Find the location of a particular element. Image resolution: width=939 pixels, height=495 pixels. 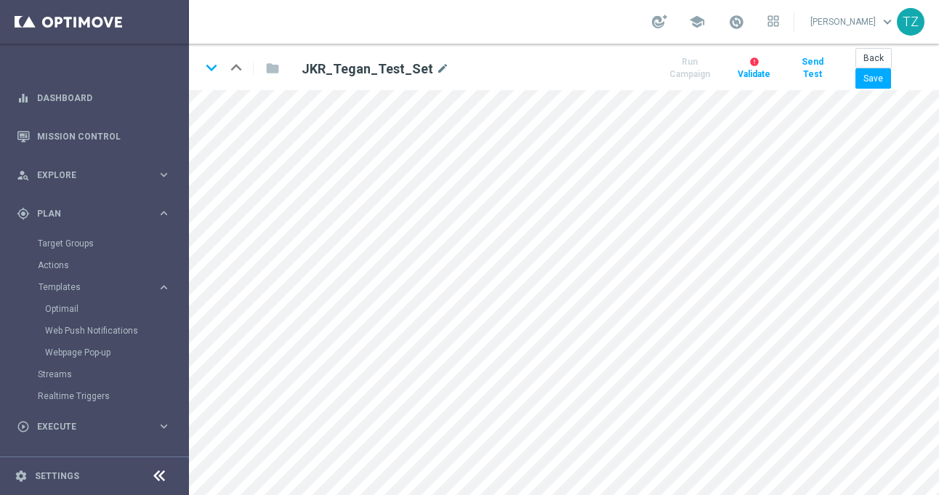

div: Optimail is located at coordinates (116, 309).